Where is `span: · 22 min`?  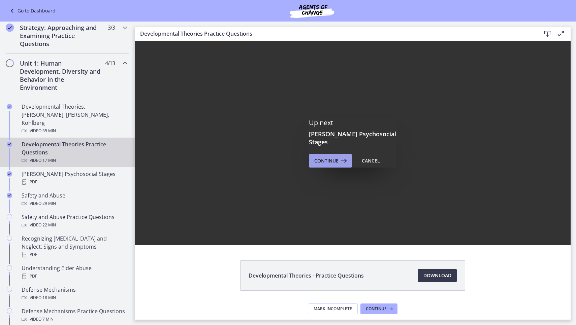
span: · 22 min is located at coordinates (49, 225).